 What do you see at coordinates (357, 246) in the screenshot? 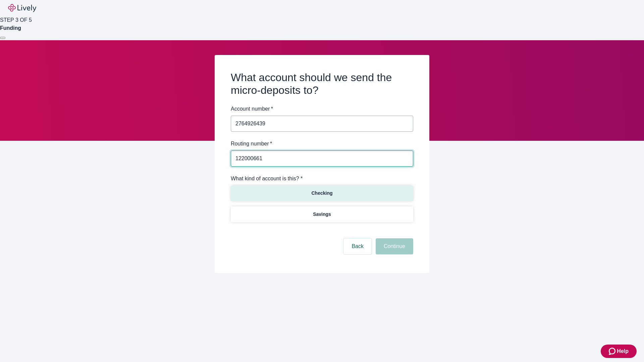
I see `button: Back` at bounding box center [357, 246].